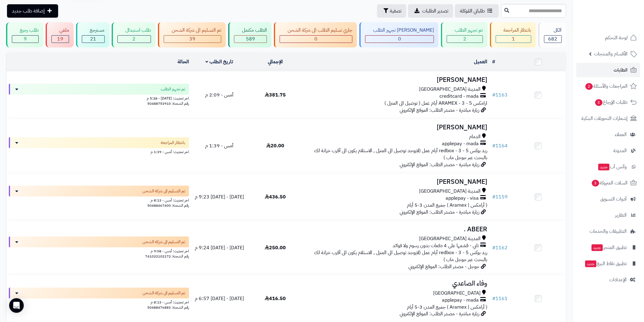 Image resolution: width=644 pixels, height=322 pixels. I want to click on div: 19, so click(60, 39).